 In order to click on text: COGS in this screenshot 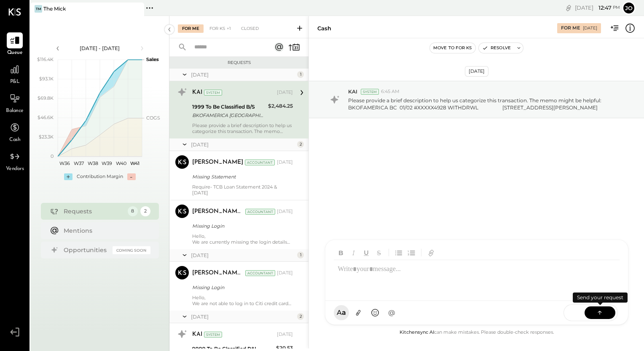, I will do `click(153, 118)`.